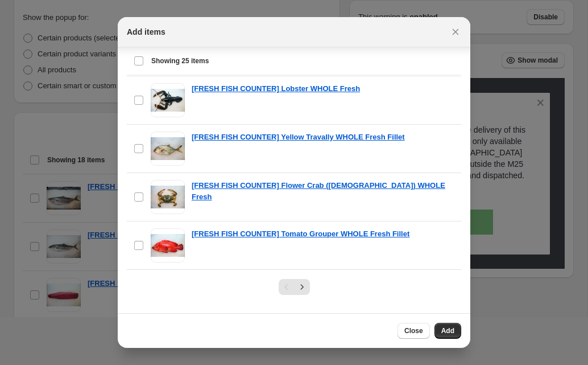 This screenshot has width=588, height=365. What do you see at coordinates (301, 234) in the screenshot?
I see `p: [FRESH FISH COUNTER] Tomato Grouper WHOLE Fresh Fillet` at bounding box center [301, 234].